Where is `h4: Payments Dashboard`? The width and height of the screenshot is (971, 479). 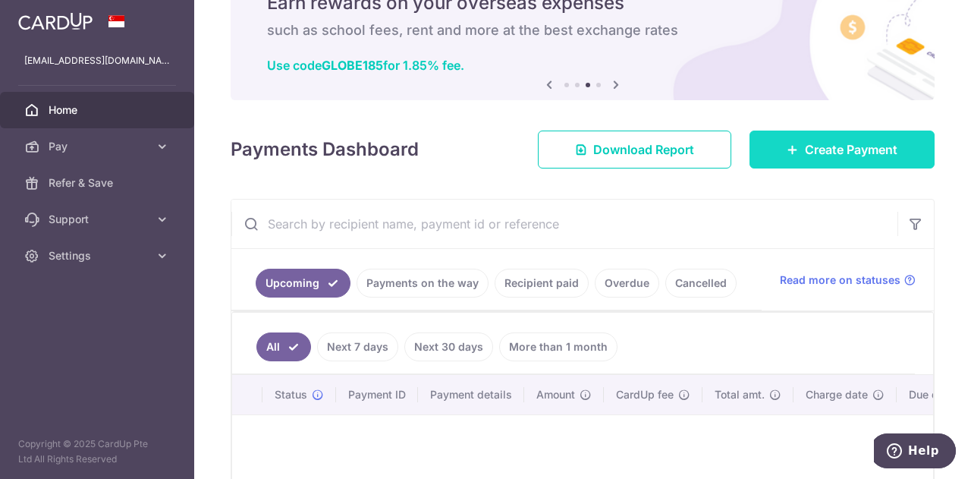 h4: Payments Dashboard is located at coordinates (325, 149).